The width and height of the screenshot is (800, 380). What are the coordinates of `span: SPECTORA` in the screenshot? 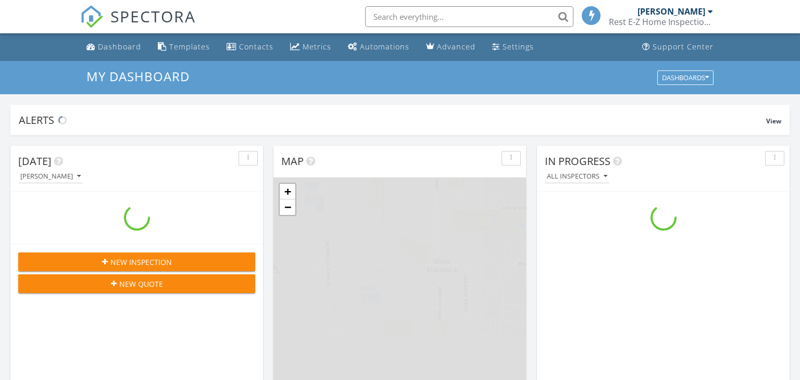 It's located at (153, 16).